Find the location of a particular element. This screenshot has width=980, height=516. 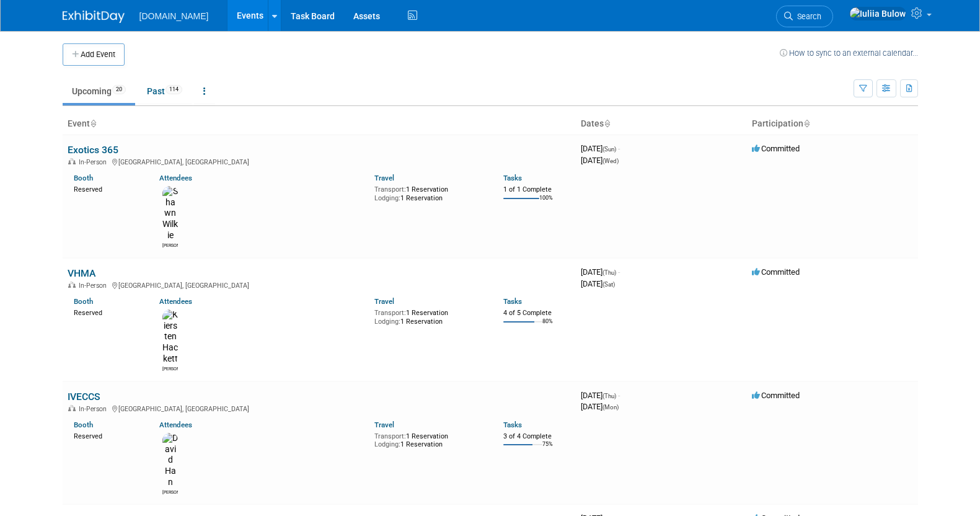

th: Event is located at coordinates (319, 124).